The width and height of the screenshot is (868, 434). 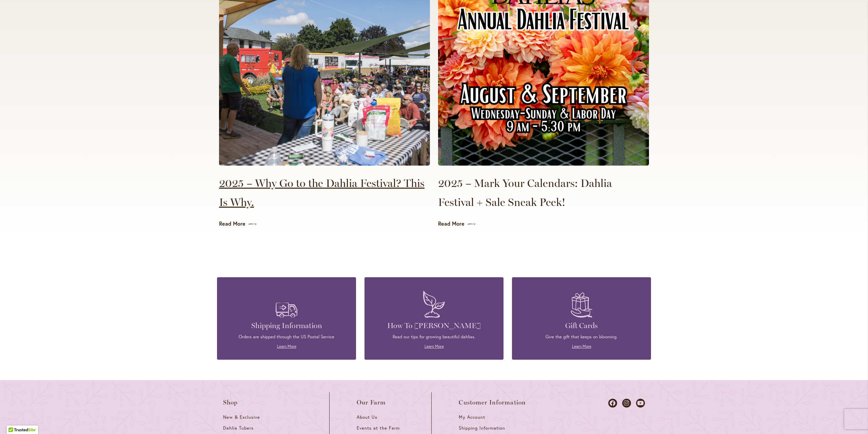 What do you see at coordinates (581, 326) in the screenshot?
I see `h4: Gift Cards` at bounding box center [581, 326].